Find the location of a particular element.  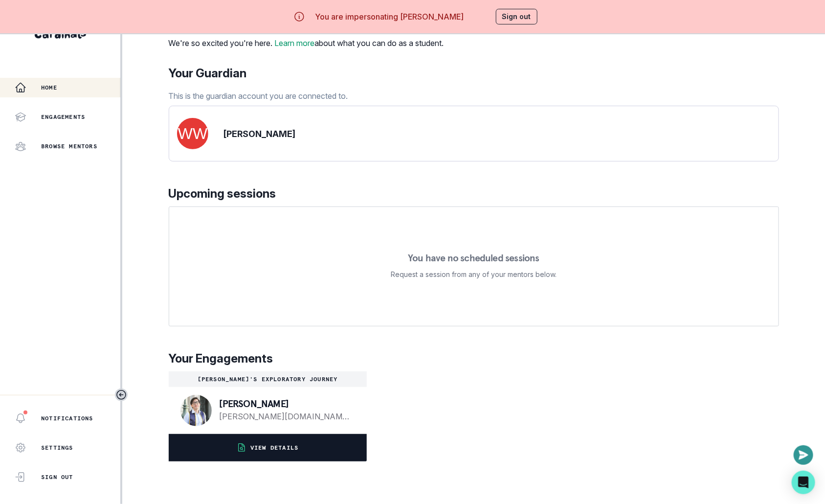

p: Notifications is located at coordinates (67, 418).